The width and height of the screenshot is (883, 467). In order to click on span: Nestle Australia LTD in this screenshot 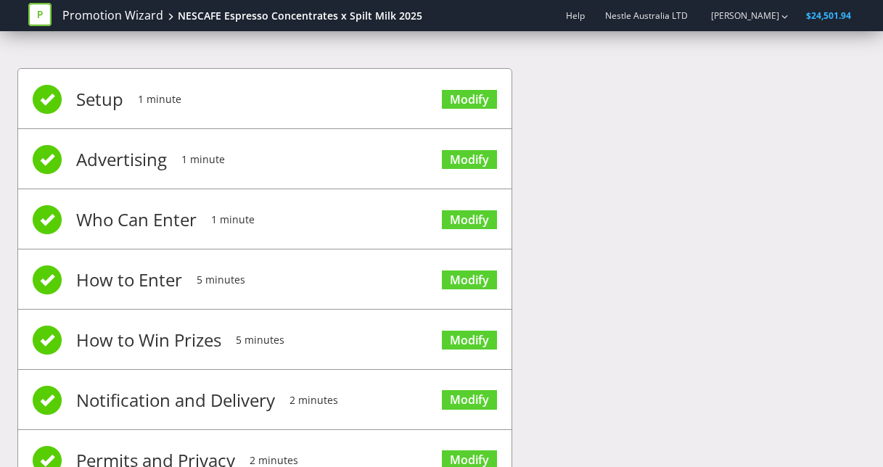, I will do `click(647, 15)`.